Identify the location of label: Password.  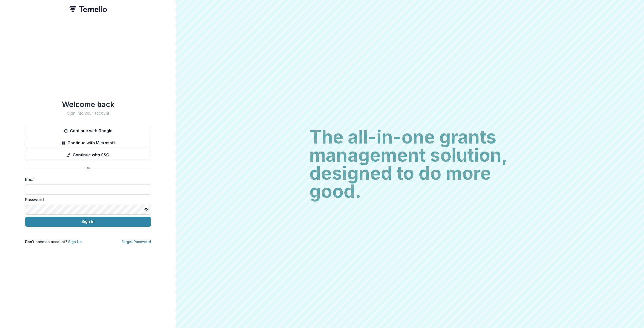
(86, 200).